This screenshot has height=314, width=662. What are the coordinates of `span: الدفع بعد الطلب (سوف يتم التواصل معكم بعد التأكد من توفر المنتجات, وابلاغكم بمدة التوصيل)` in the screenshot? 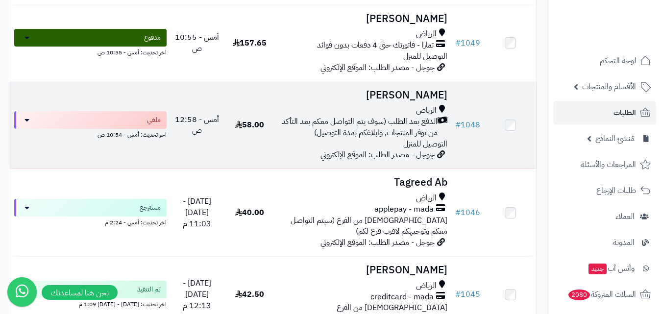 It's located at (358, 127).